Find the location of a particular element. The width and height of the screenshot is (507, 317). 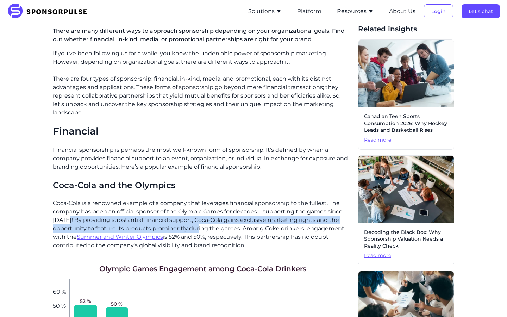

a: Login is located at coordinates (438, 11).